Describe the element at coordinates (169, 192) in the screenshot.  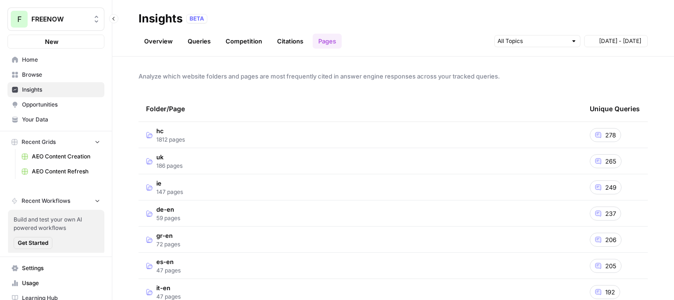
I see `span: 147 pages` at that location.